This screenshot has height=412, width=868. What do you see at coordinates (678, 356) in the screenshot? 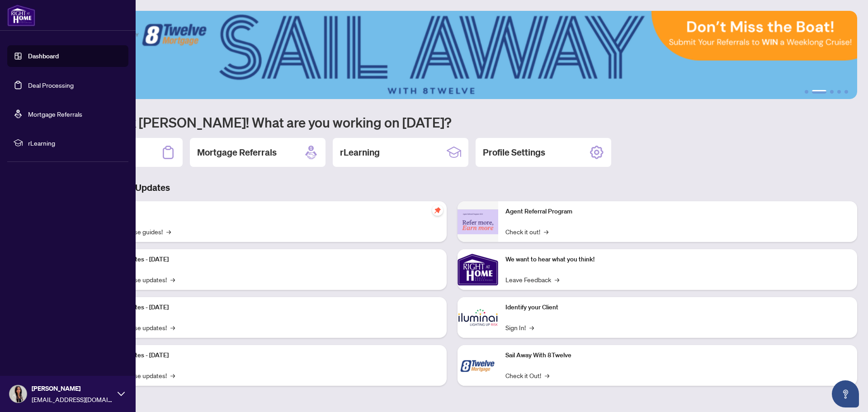
I see `p: Sail Away With 8Twelve` at bounding box center [678, 356].